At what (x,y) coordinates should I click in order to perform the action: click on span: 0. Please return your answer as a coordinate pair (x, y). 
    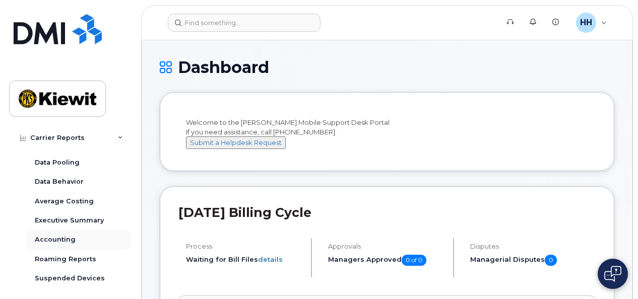
    Looking at the image, I should click on (551, 261).